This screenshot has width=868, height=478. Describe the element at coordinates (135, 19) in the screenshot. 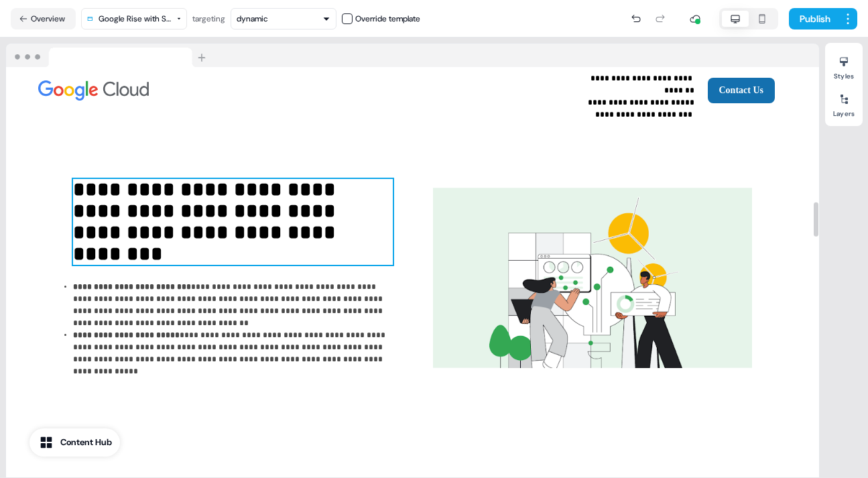

I see `div: Google Rise with SAP on Google Cloud` at that location.